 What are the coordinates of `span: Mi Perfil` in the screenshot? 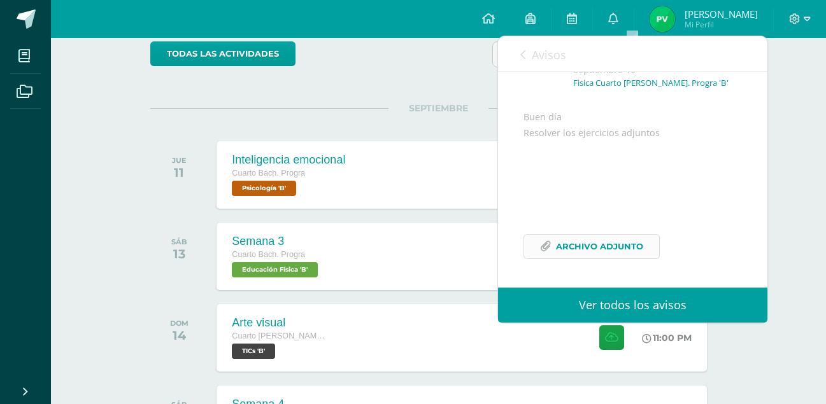 It's located at (721, 24).